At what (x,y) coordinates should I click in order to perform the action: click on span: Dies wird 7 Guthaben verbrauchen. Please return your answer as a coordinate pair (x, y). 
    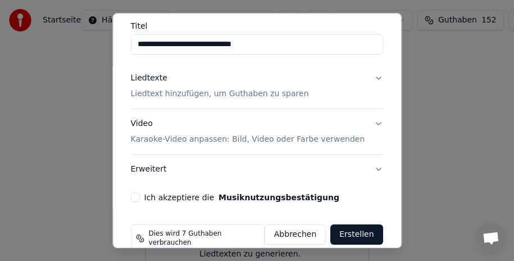
    Looking at the image, I should click on (204, 238).